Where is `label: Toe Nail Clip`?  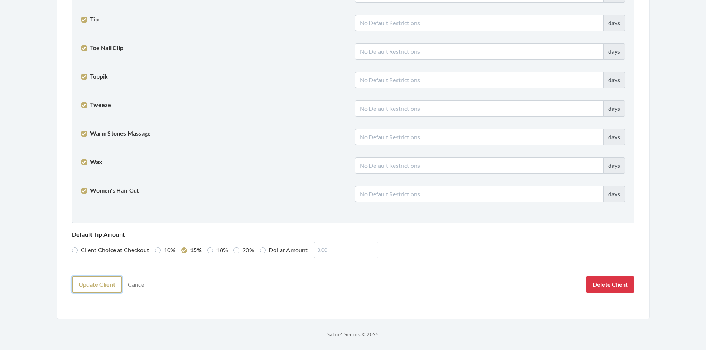
label: Toe Nail Clip is located at coordinates (102, 48).